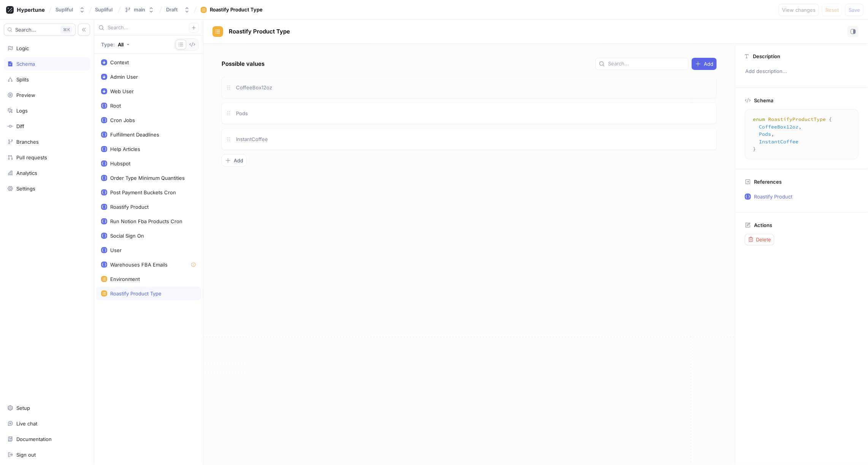 This screenshot has width=868, height=465. What do you see at coordinates (27, 173) in the screenshot?
I see `div: Analytics` at bounding box center [27, 173].